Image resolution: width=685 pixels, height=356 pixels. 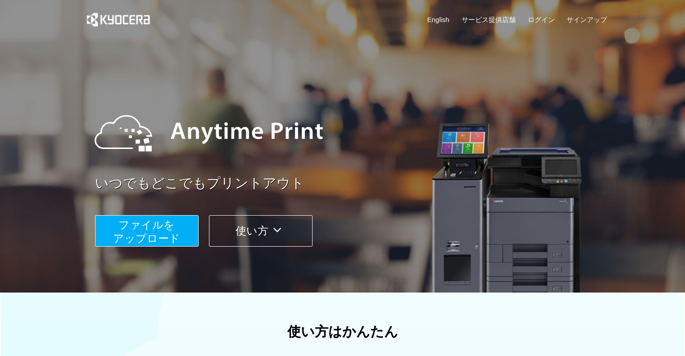 I want to click on a: サービス提供店舗, so click(x=488, y=19).